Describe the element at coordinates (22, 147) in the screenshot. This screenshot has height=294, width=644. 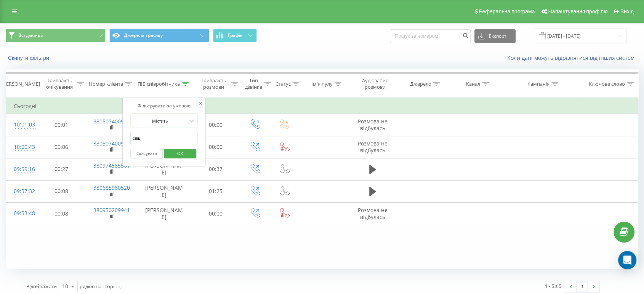
I see `div: 10:00:43` at that location.